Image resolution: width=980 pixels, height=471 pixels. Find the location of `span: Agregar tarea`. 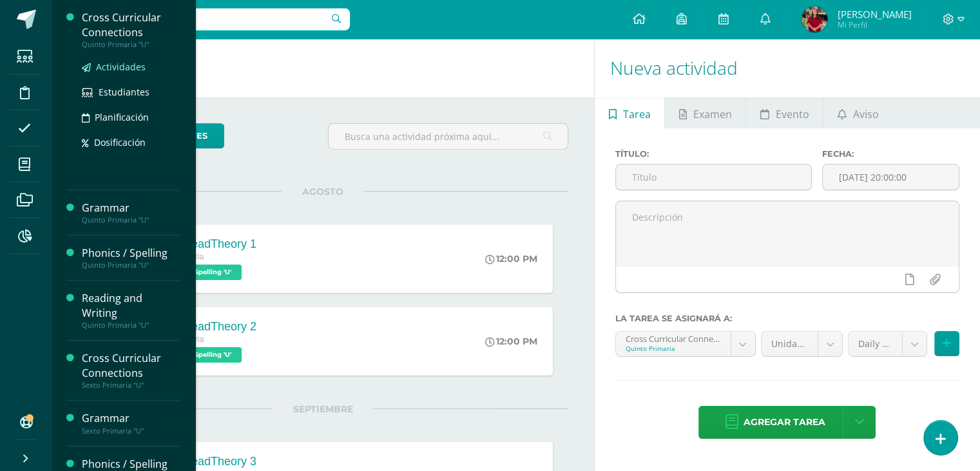

span: Agregar tarea is located at coordinates (783, 422).